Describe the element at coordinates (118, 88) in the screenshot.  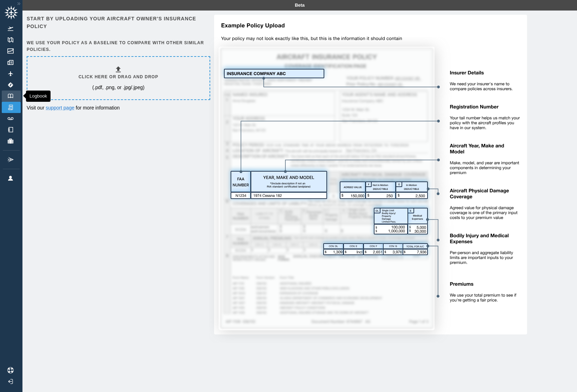
I see `p: (.pdf, .png, or .jpg/.jpeg)` at that location.